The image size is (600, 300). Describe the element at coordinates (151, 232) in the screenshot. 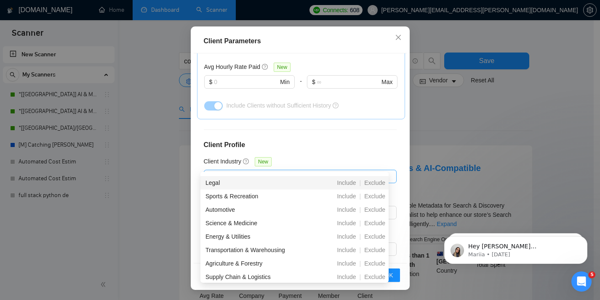

I see `button: Send a message…` at that location.